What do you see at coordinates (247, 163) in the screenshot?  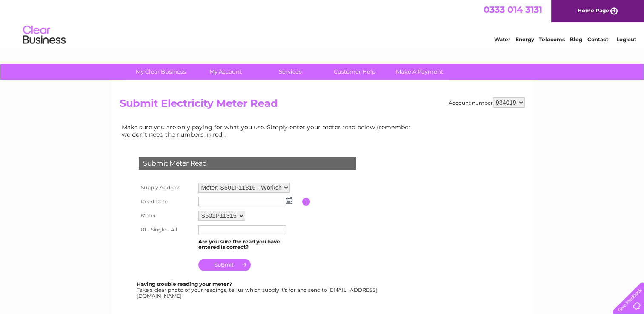 I see `div: Submit Meter Read` at bounding box center [247, 163].